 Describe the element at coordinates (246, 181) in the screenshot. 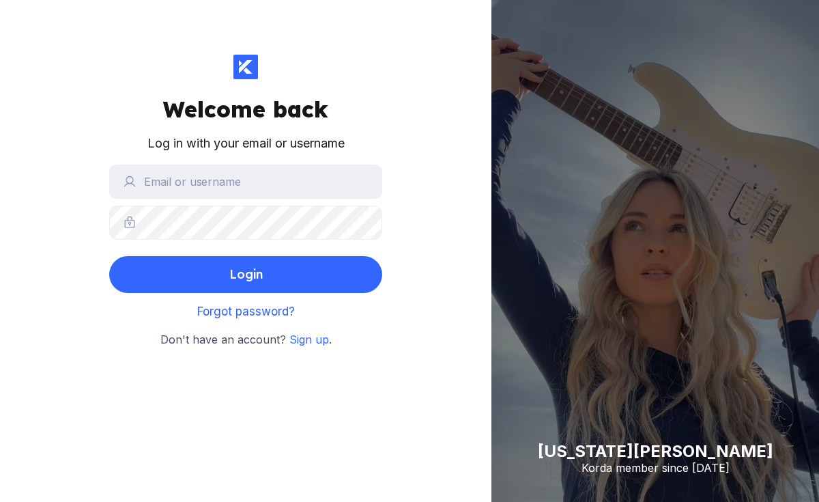

I see `input: Email or username` at that location.